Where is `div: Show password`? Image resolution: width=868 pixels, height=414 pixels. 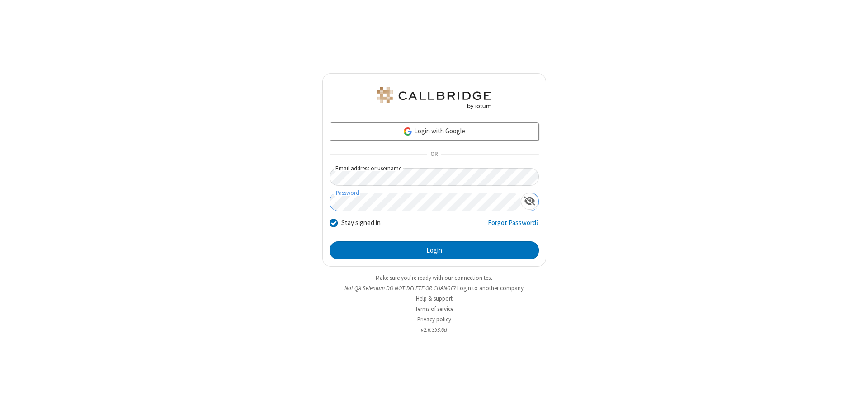
div: Show password is located at coordinates (530, 201).